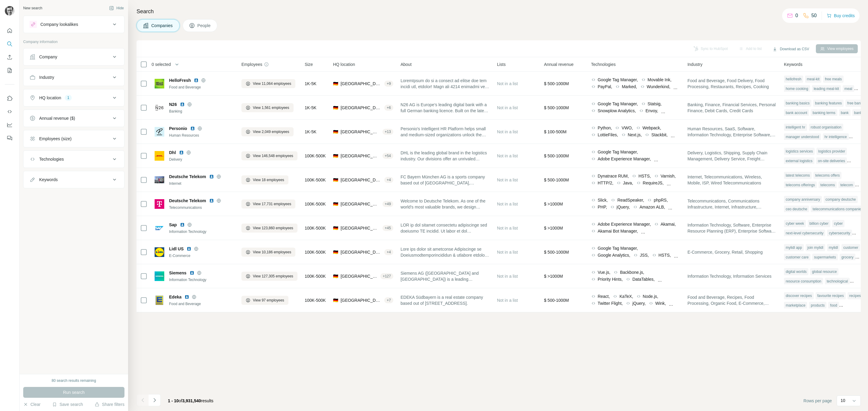 The width and height of the screenshot is (868, 411). What do you see at coordinates (446, 252) in the screenshot?
I see `span: Lore ips dolor sit ametconse Adipiscinge se Doeiusmodtemporincididun & utlabore etdolore magn 26....` at bounding box center [446, 252].